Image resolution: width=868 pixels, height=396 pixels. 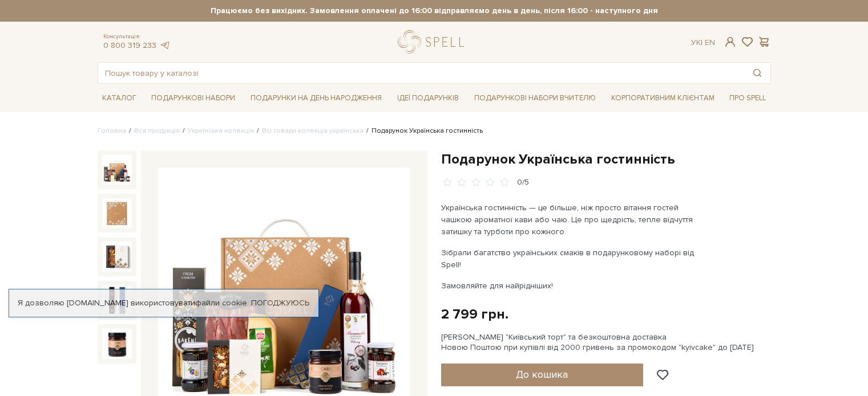 I want to click on button: До кошика, so click(x=542, y=375).